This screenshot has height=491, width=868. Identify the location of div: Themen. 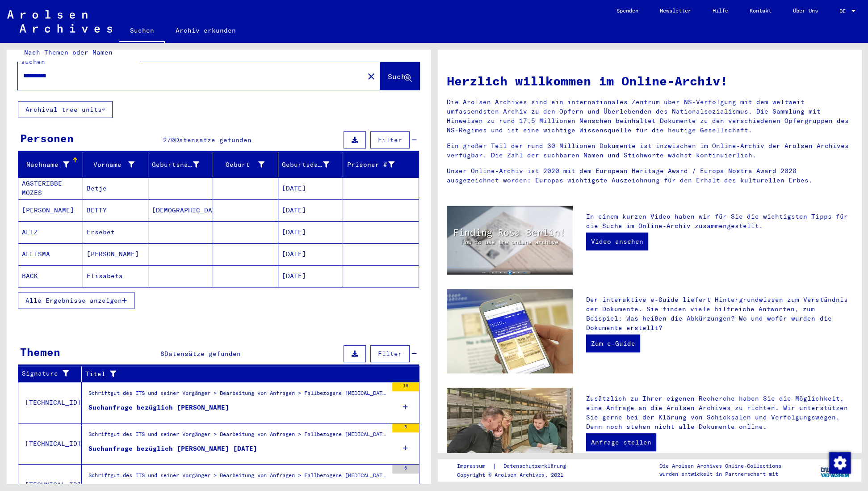
(40, 352).